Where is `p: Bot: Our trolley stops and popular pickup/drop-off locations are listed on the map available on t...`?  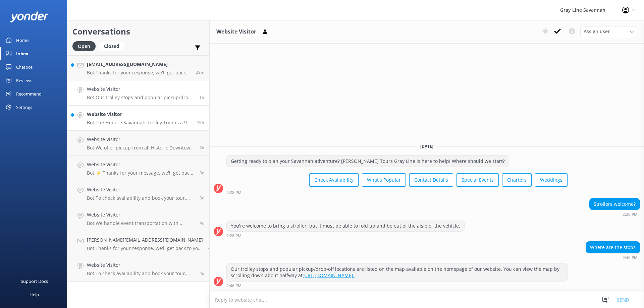 p: Bot: Our trolley stops and popular pickup/drop-off locations are listed on the map available on t... is located at coordinates (140, 98).